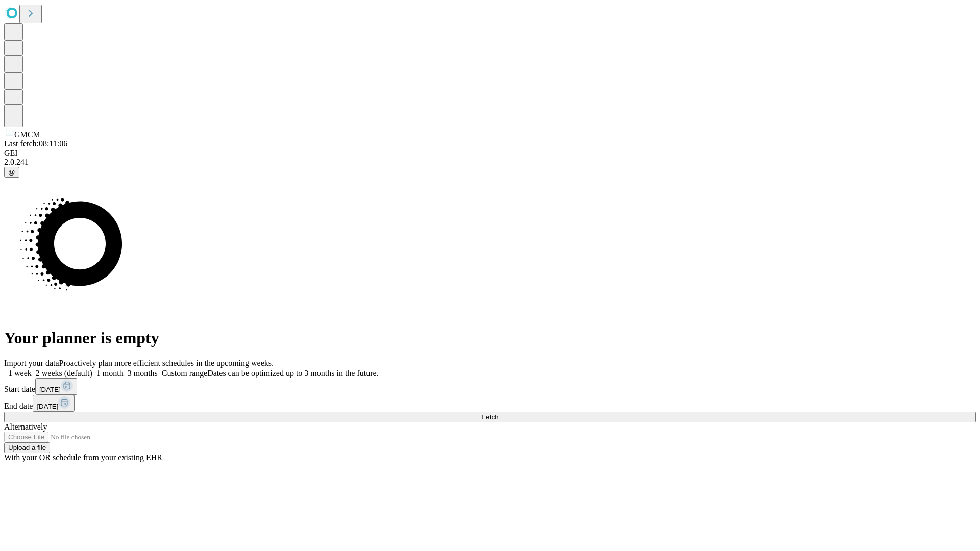 The height and width of the screenshot is (551, 980). What do you see at coordinates (489, 417) in the screenshot?
I see `span: Fetch` at bounding box center [489, 417].